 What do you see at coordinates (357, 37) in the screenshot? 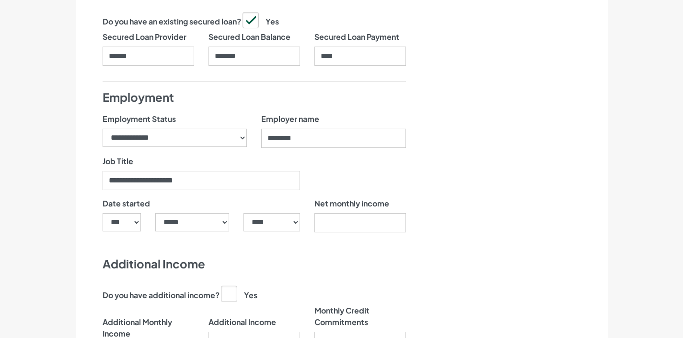
I see `label: Secured Loan Payment` at bounding box center [357, 37].